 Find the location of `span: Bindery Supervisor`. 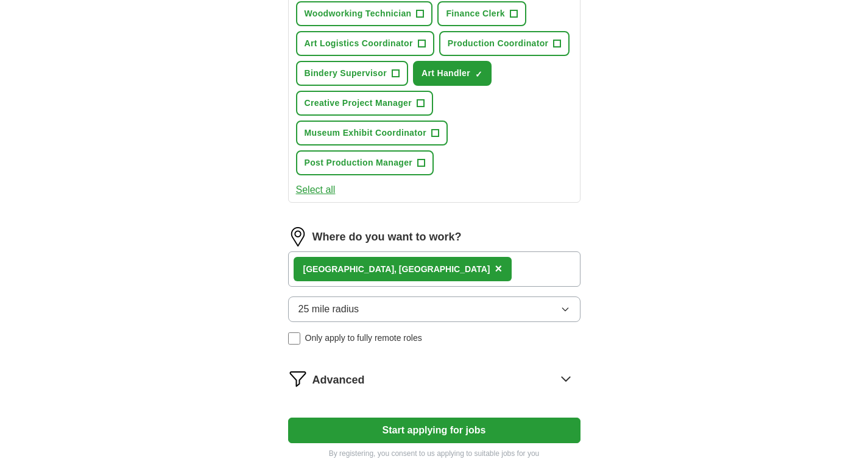

span: Bindery Supervisor is located at coordinates (346, 73).